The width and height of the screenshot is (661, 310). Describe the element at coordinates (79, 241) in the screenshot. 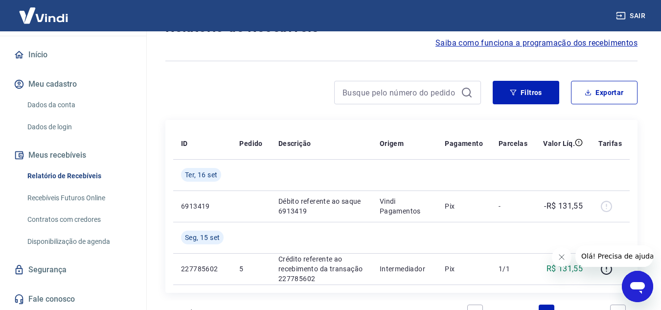

I see `a: Disponibilização de agenda` at that location.